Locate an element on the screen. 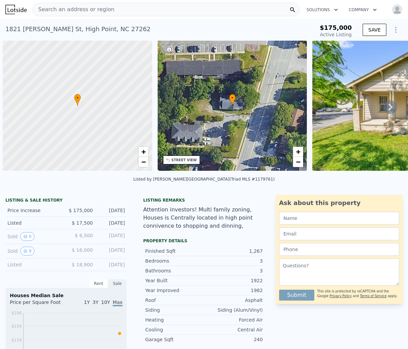  tspan: $119 is located at coordinates (16, 340).